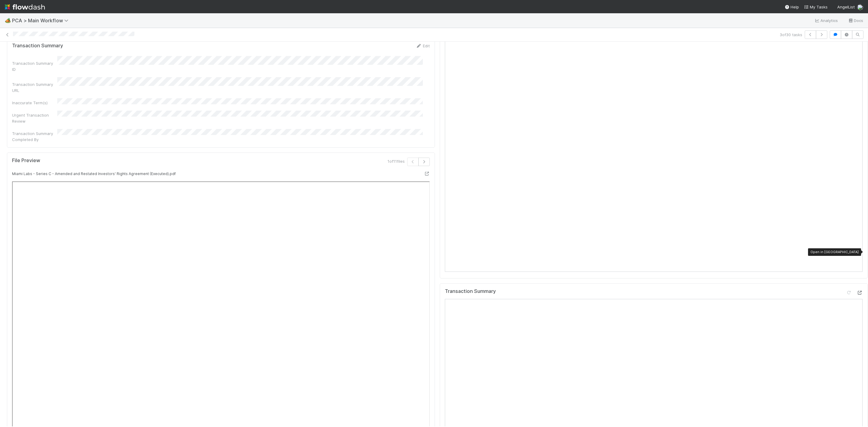 The image size is (868, 427). I want to click on div: Transaction Summary Completed By, so click(34, 136).